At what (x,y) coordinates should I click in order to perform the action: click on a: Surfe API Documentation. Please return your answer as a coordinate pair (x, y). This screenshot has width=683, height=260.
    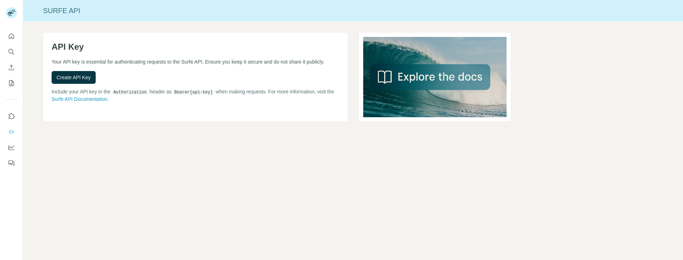
    Looking at the image, I should click on (79, 99).